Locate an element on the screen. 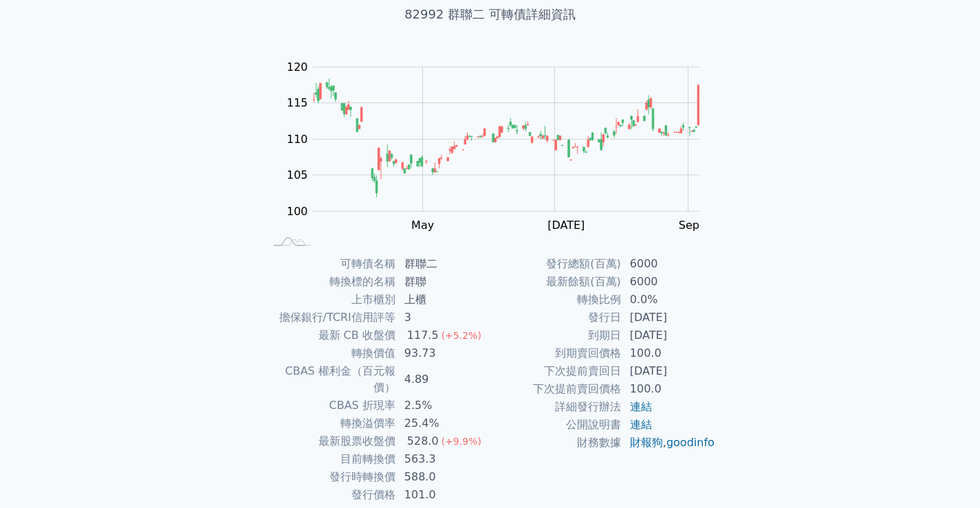 This screenshot has height=508, width=980. td: 目前轉換價 is located at coordinates (330, 459).